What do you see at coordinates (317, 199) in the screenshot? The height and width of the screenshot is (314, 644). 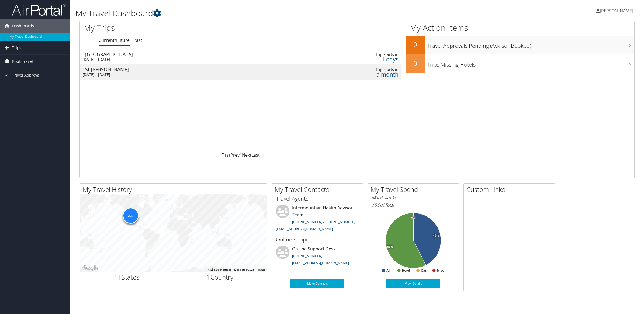 I see `h3: Travel Agents` at bounding box center [317, 199].